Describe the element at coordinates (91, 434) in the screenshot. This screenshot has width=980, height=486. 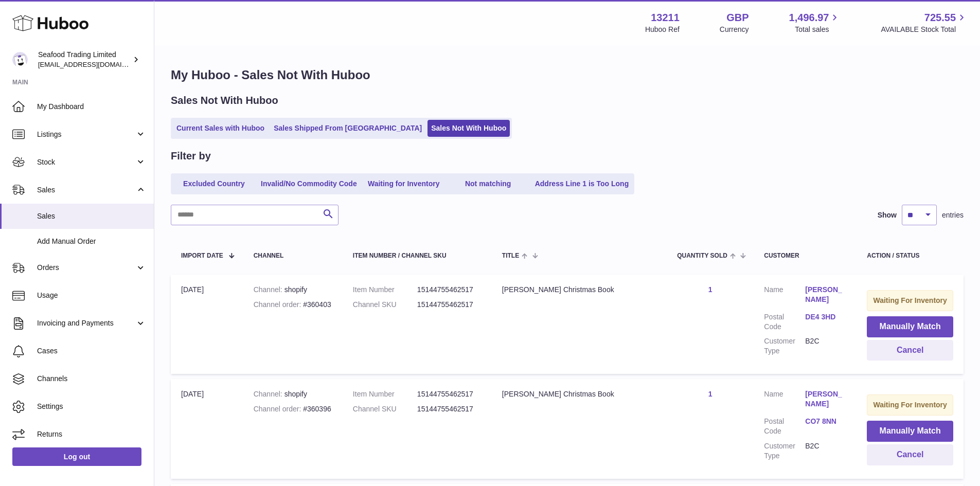
I see `span: Returns` at that location.